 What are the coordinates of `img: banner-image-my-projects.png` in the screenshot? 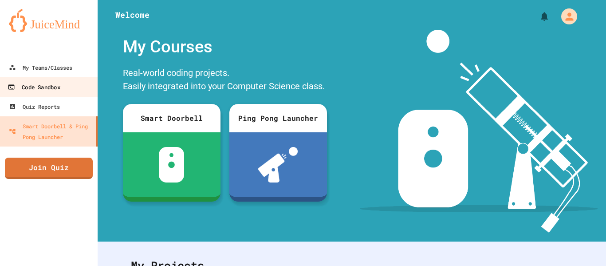 It's located at (479, 131).